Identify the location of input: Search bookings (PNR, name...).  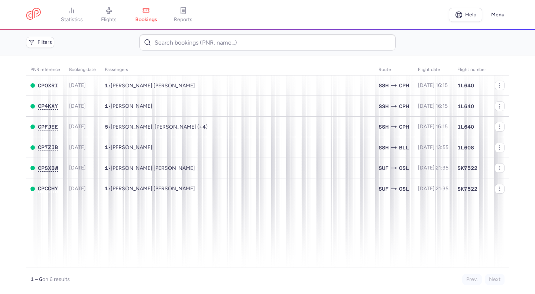
(267, 42).